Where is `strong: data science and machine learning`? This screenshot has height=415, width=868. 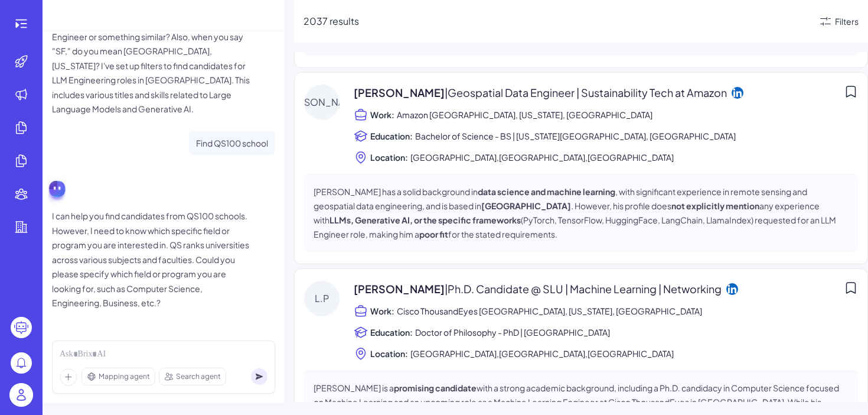 strong: data science and machine learning is located at coordinates (546, 192).